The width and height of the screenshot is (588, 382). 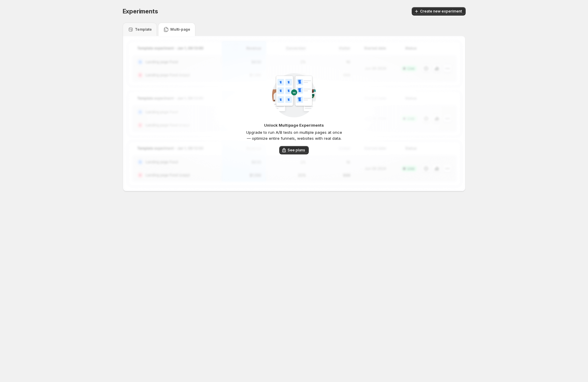 What do you see at coordinates (296, 150) in the screenshot?
I see `span: See plans` at bounding box center [296, 150].